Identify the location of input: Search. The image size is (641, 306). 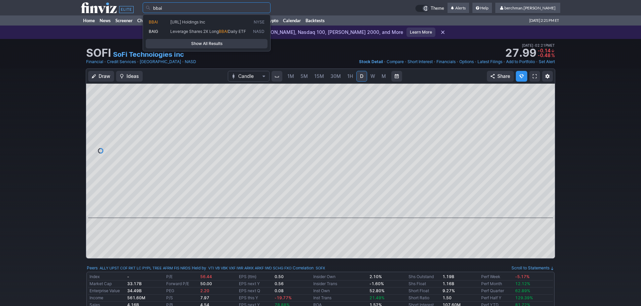
(206, 8).